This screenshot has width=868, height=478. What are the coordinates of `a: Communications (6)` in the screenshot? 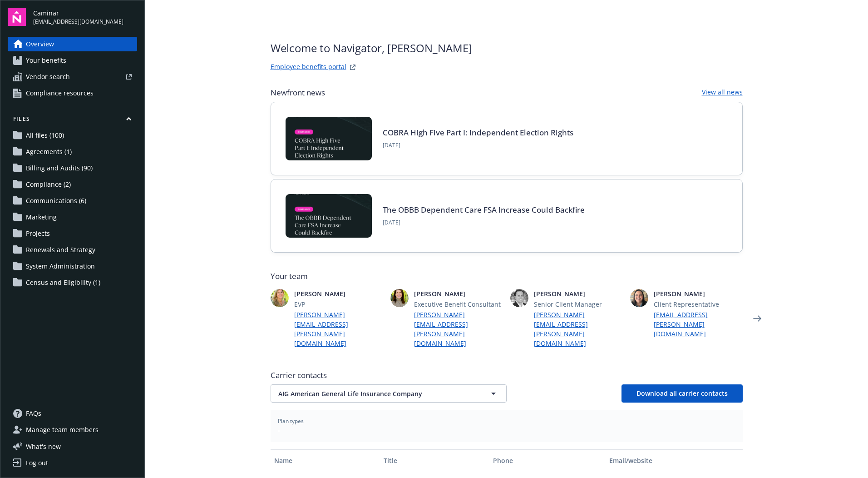 It's located at (72, 201).